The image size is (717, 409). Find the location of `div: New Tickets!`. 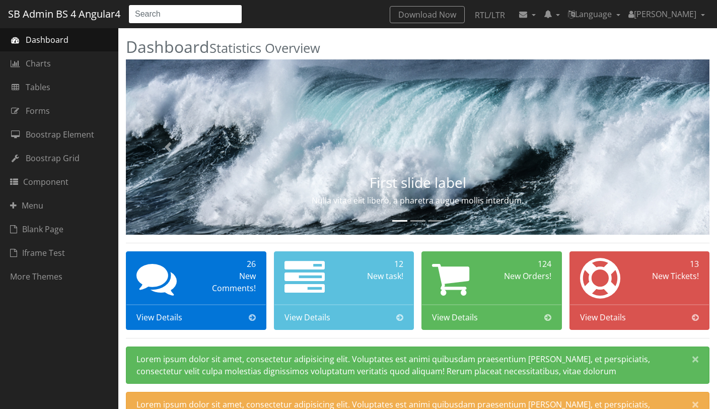

div: New Tickets! is located at coordinates (671, 276).